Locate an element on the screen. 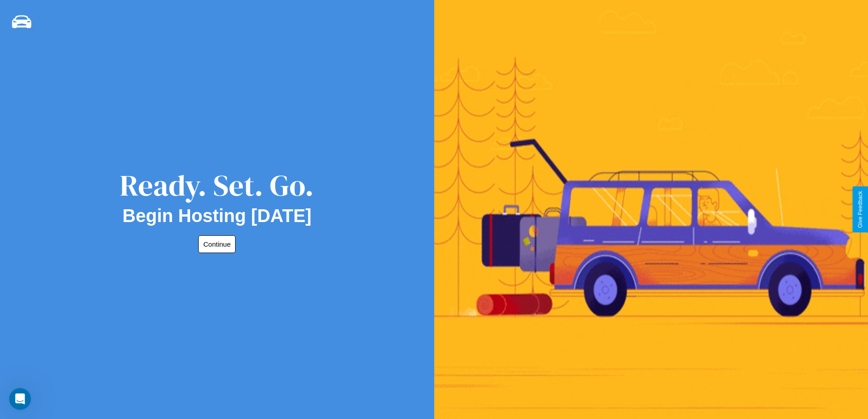 The width and height of the screenshot is (868, 419). div: Give Feedback is located at coordinates (860, 209).